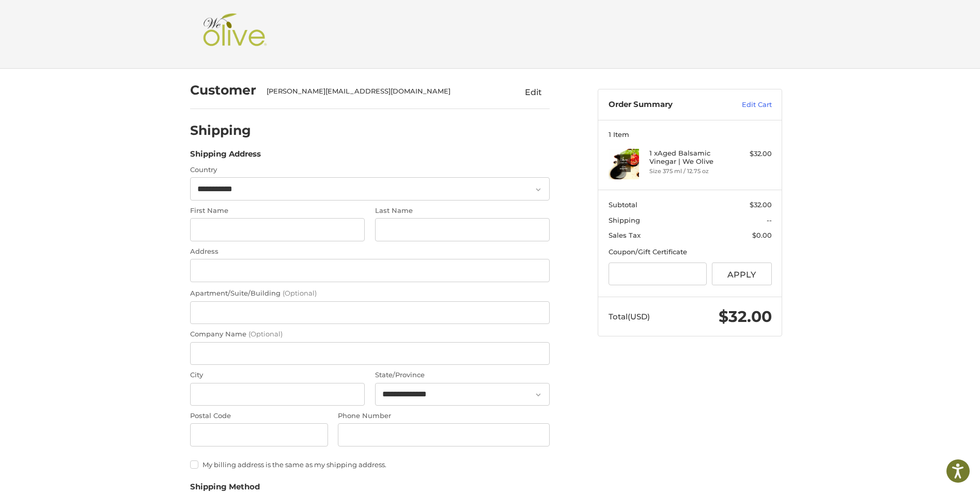 This screenshot has height=493, width=980. I want to click on label: Country, so click(370, 170).